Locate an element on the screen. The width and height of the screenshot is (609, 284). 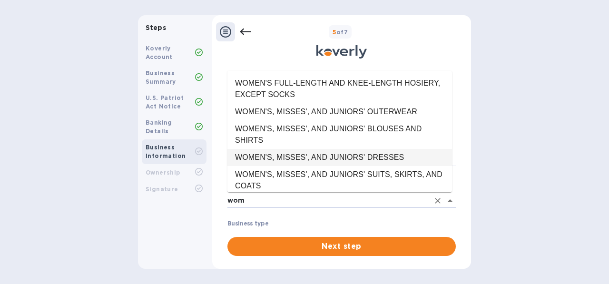
b: Signature is located at coordinates (162, 189).